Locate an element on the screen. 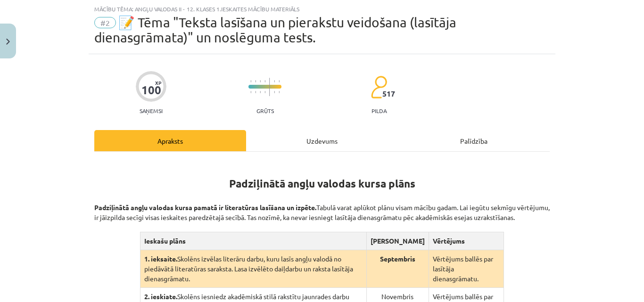 The height and width of the screenshot is (302, 644). td: Vērtējums ballēs par lasītāja dienasgrāmatu. is located at coordinates (466, 269).